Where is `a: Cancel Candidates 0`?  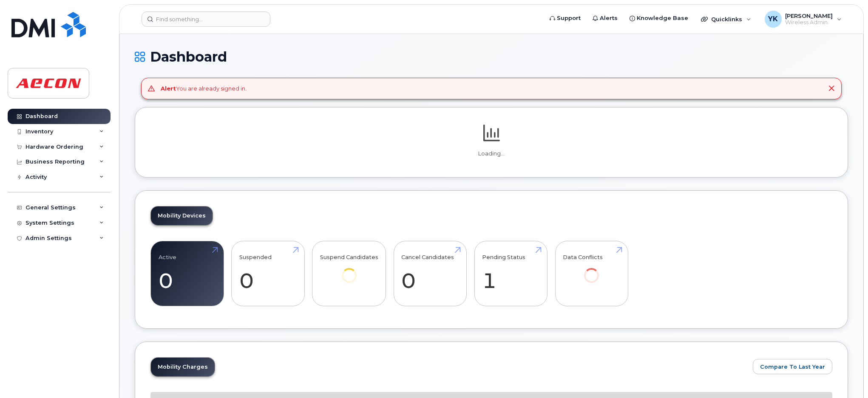
a: Cancel Candidates 0 is located at coordinates (430, 274).